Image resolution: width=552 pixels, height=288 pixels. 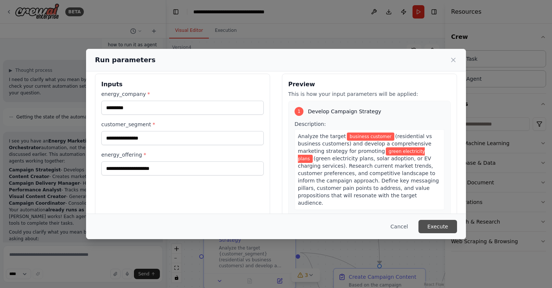 I want to click on label: customer_segment, so click(x=182, y=125).